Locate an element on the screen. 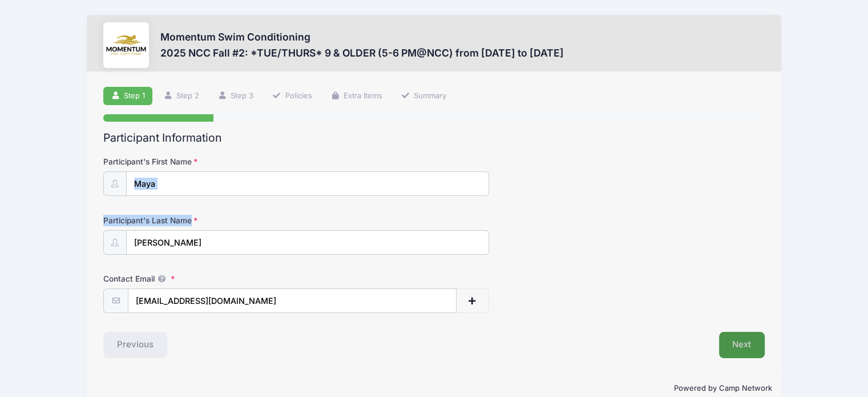 This screenshot has width=868, height=397. a: Extra Items is located at coordinates (357, 96).